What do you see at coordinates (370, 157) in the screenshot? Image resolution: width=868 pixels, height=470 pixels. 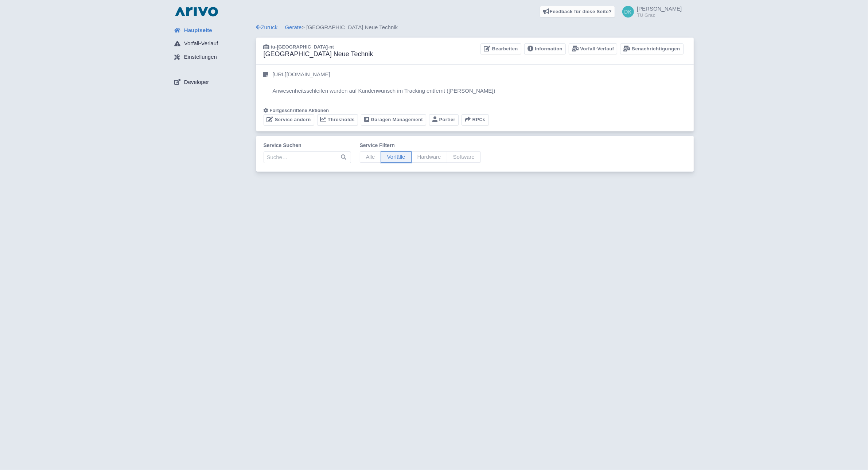 I see `span: Alle` at bounding box center [370, 157].